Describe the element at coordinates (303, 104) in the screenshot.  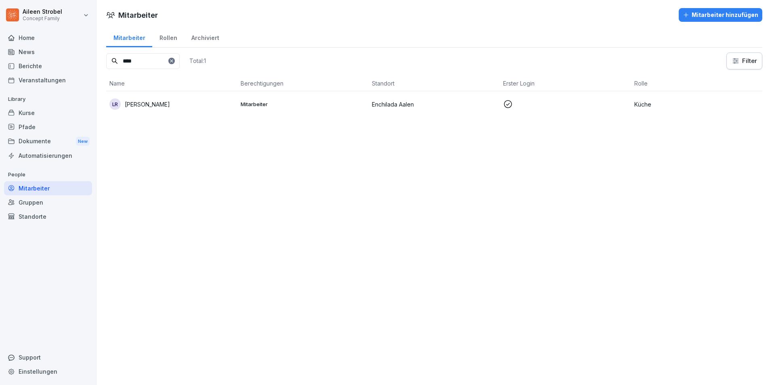
I see `p: Mitarbeiter` at that location.